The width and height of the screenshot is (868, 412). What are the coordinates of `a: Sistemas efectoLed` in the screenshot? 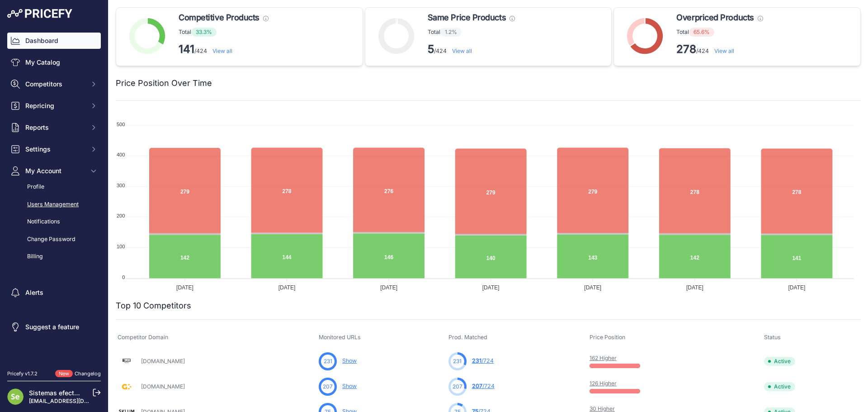 It's located at (59, 393).